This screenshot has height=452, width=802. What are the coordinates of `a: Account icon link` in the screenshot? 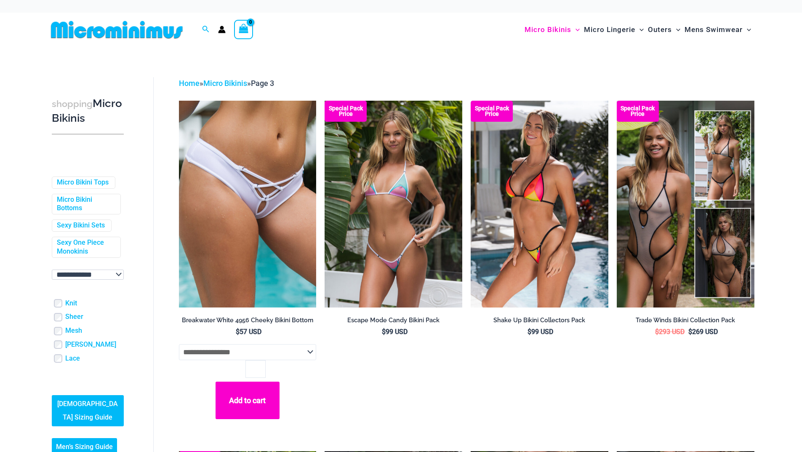 It's located at (222, 29).